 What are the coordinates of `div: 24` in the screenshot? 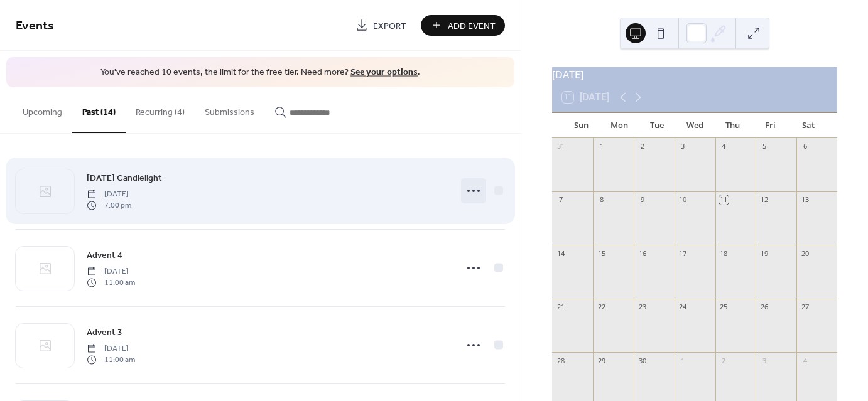 It's located at (683, 307).